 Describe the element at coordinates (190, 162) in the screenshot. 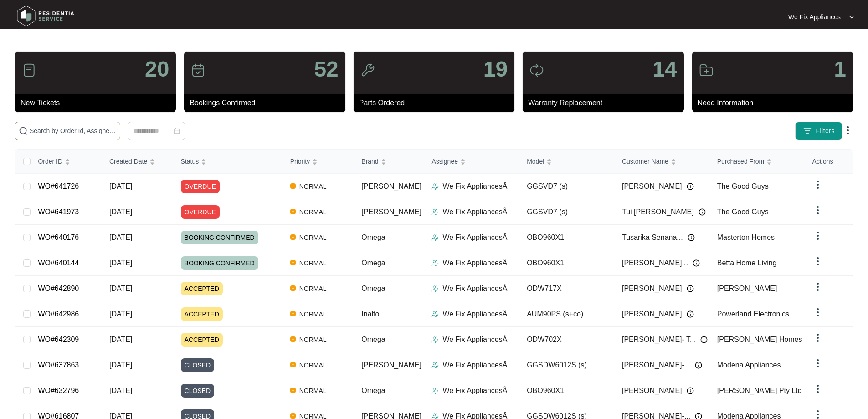

I see `span: Status` at that location.